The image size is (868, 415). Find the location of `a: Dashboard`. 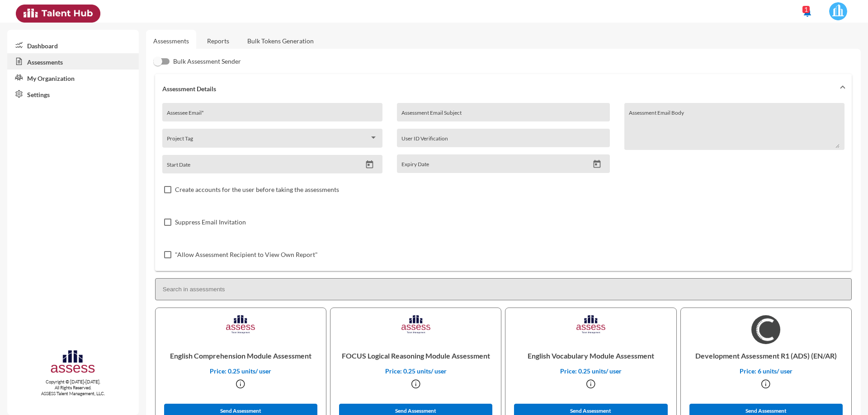

a: Dashboard is located at coordinates (73, 45).